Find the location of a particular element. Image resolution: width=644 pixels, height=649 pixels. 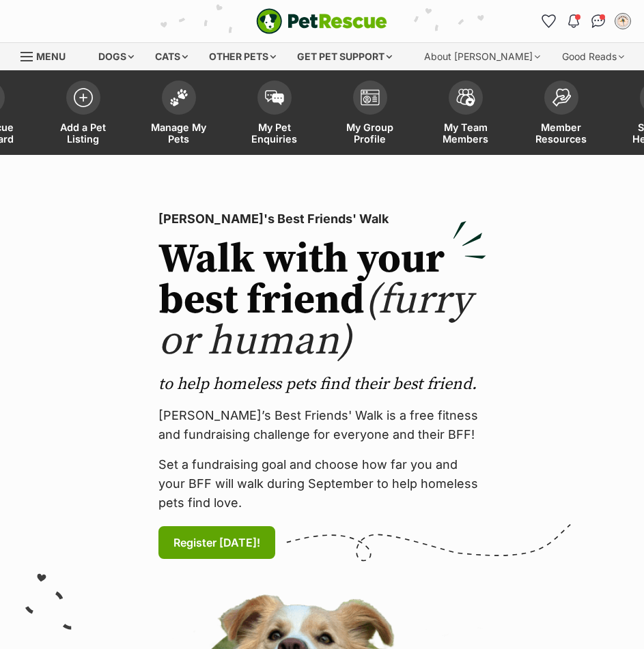

a: Member Resources is located at coordinates (561, 114).